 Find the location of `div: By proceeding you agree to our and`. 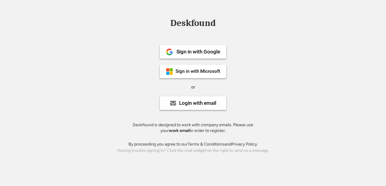

div: By proceeding you agree to our and is located at coordinates (193, 144).